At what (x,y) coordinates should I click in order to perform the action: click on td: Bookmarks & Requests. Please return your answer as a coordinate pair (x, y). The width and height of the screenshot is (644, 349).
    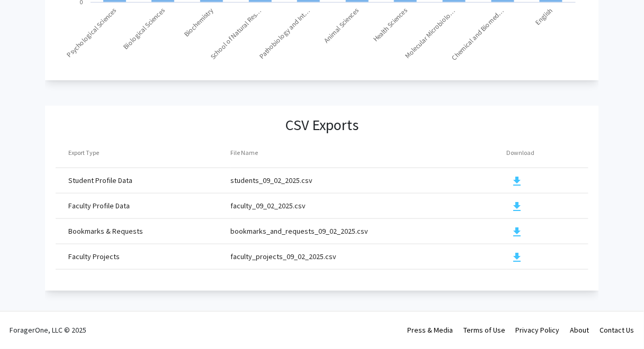
    Looking at the image, I should click on (143, 231).